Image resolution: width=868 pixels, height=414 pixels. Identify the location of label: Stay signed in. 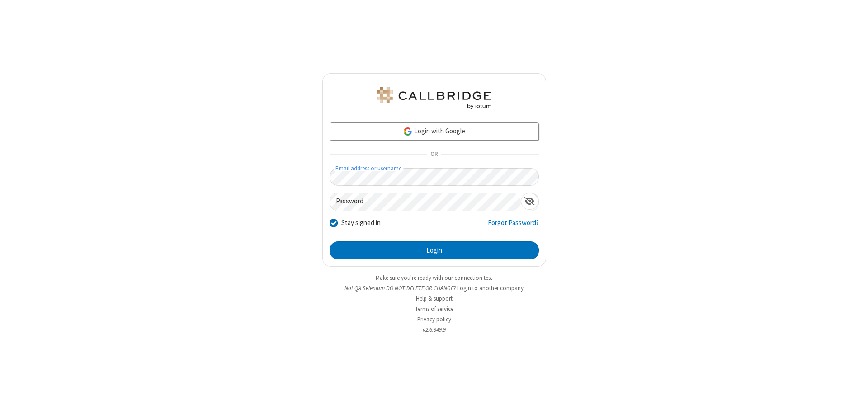
(361, 223).